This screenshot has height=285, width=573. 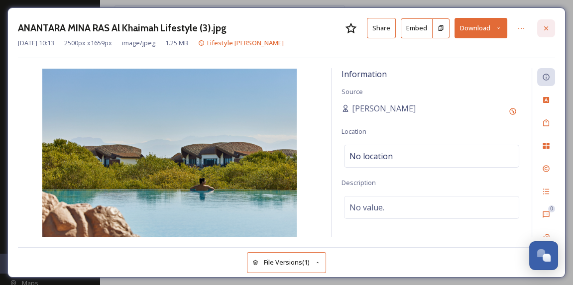 I want to click on span: No value., so click(x=367, y=208).